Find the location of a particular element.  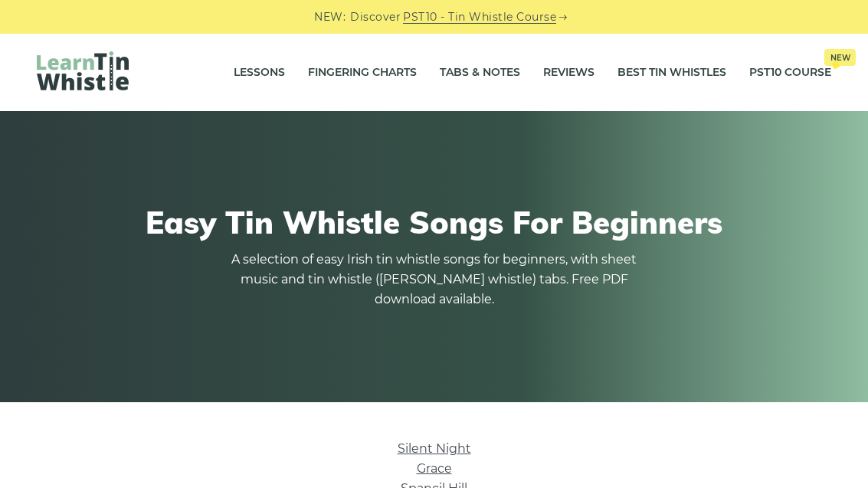

a: Grace is located at coordinates (435, 468).